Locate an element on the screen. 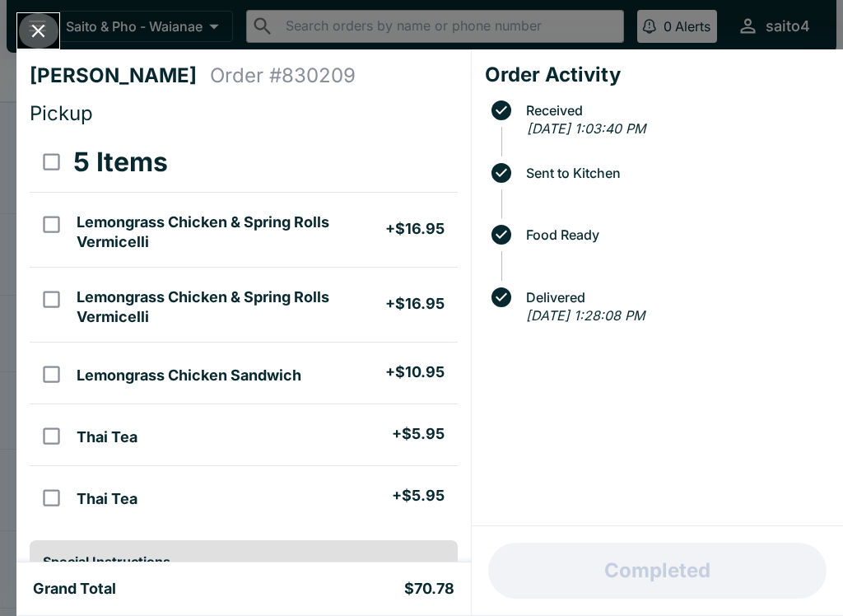 Image resolution: width=843 pixels, height=616 pixels. span: Pickup is located at coordinates (61, 112).